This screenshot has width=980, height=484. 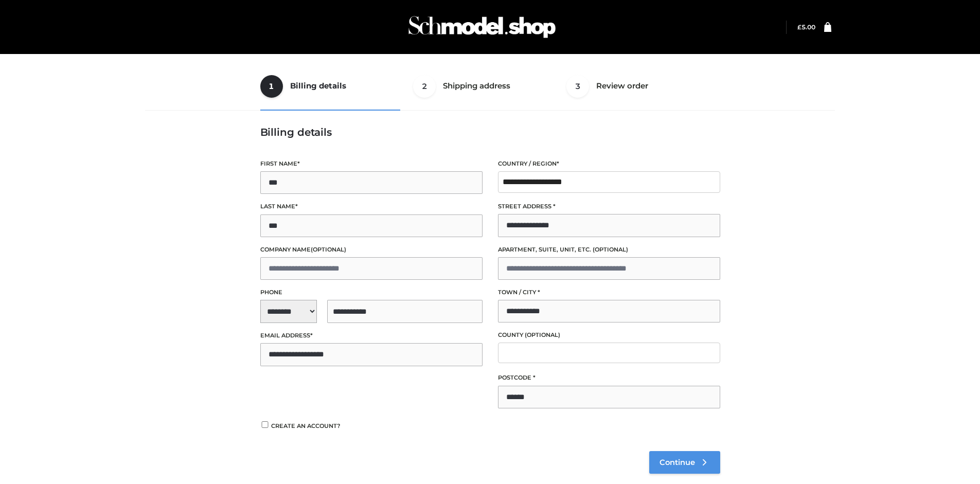 What do you see at coordinates (806, 26) in the screenshot?
I see `a: £5.00` at bounding box center [806, 26].